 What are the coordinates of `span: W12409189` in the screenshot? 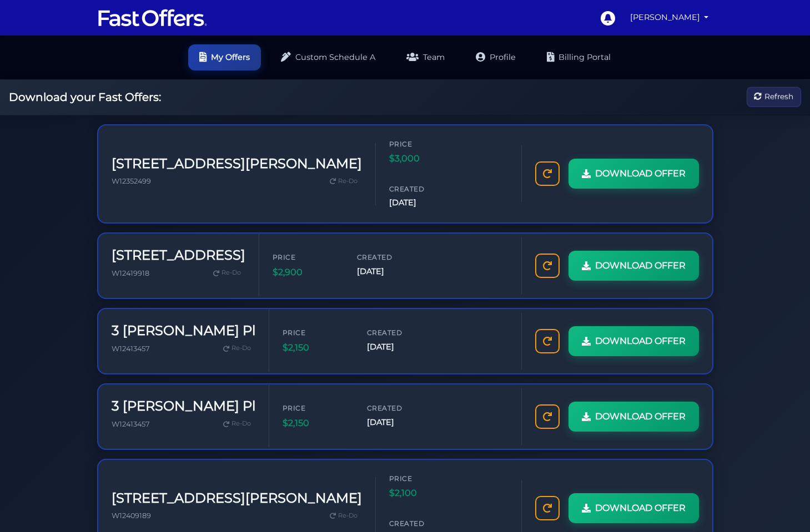 It's located at (131, 515).